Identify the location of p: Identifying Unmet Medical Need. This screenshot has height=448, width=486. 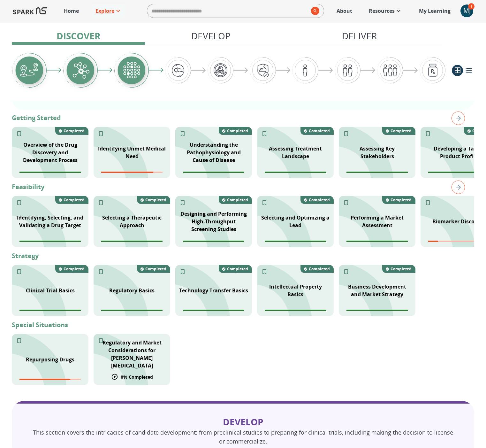
(132, 152).